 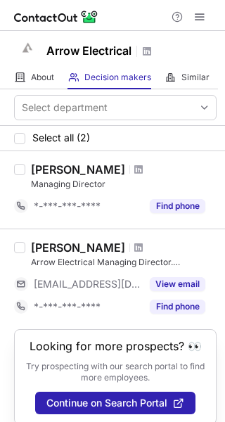 I want to click on span: Decision makers, so click(x=117, y=77).